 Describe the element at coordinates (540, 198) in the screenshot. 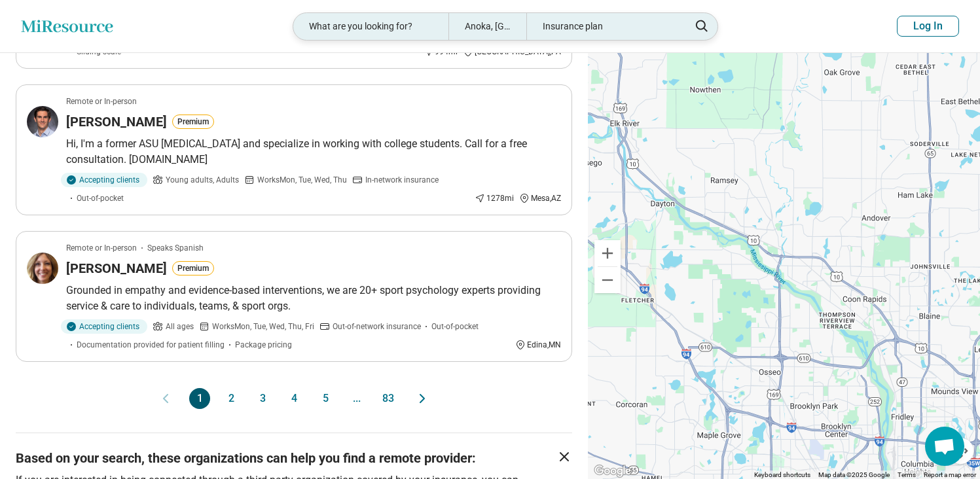

I see `div: Mesa , AZ` at that location.